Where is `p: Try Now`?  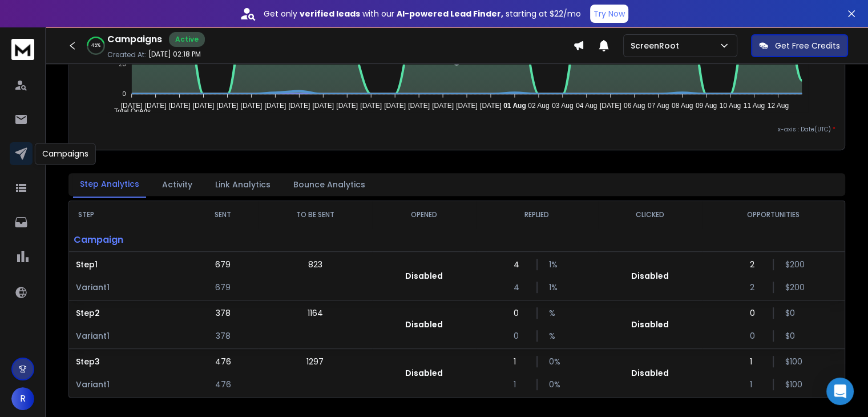 p: Try Now is located at coordinates (609, 14).